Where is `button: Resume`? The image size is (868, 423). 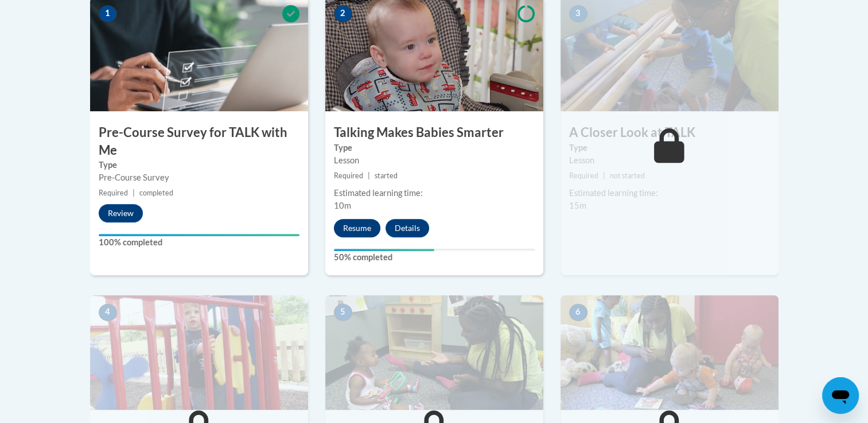 button: Resume is located at coordinates (357, 228).